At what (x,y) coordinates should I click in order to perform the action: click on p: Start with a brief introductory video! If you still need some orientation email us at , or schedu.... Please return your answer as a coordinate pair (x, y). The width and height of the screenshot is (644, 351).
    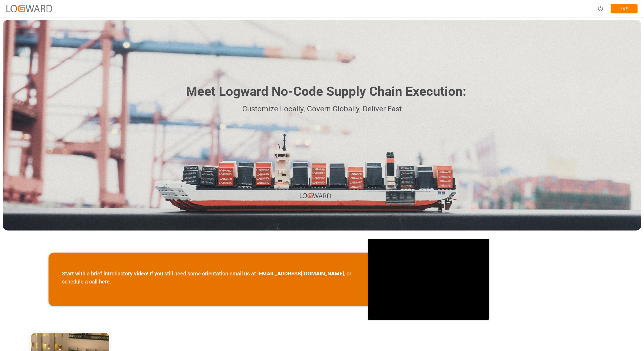
    Looking at the image, I should click on (208, 278).